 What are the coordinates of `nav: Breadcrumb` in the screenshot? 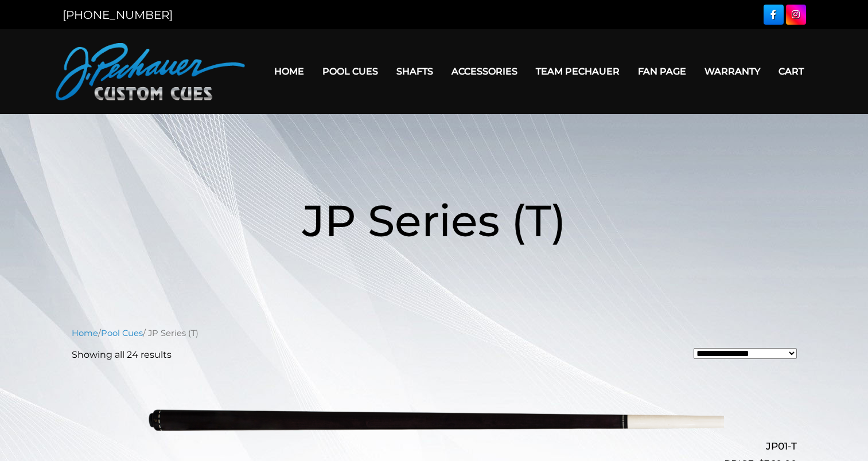 It's located at (434, 333).